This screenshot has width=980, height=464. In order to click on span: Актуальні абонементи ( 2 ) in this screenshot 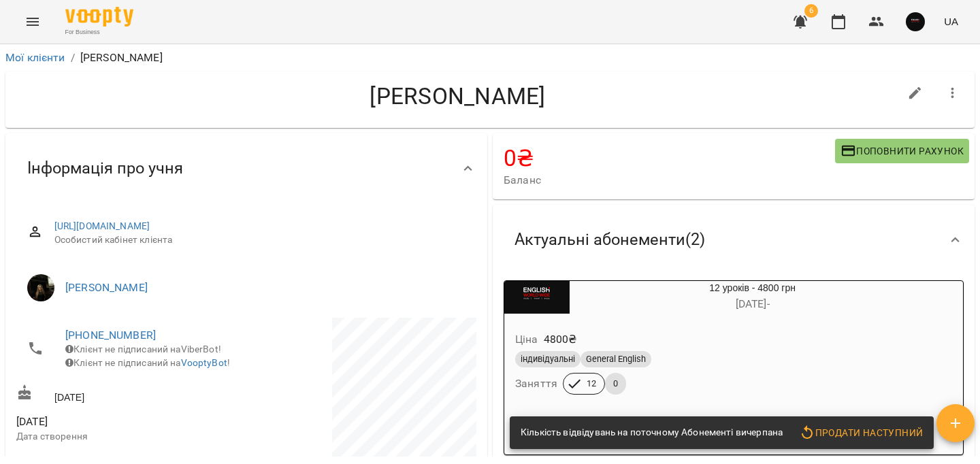, I will do `click(610, 240)`.